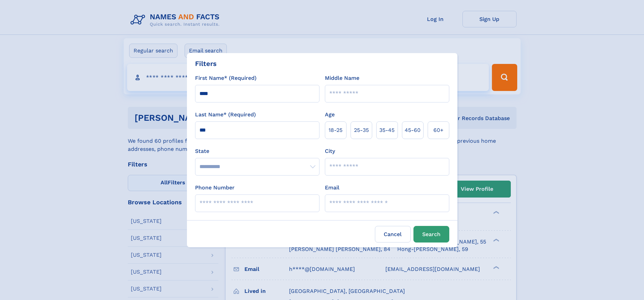 This screenshot has width=644, height=300. I want to click on span: 45‑60, so click(412, 130).